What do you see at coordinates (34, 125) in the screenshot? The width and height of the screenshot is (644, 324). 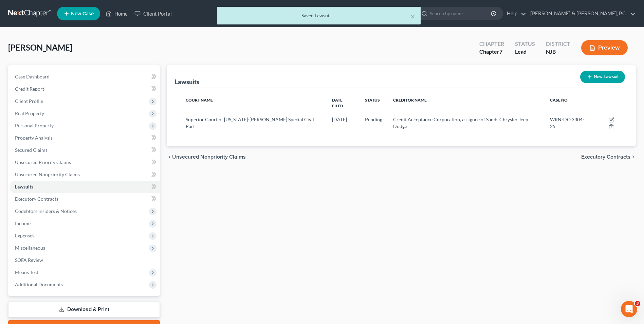 I see `span: Personal Property` at bounding box center [34, 125].